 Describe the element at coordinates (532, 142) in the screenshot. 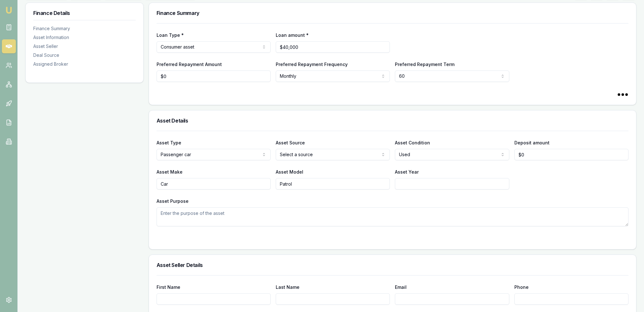

I see `label: Deposit amount` at that location.